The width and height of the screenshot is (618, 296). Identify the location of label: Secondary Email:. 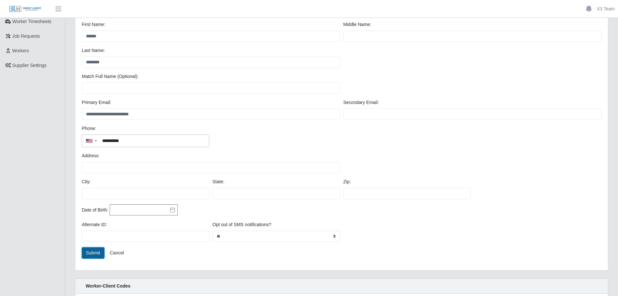
(361, 102).